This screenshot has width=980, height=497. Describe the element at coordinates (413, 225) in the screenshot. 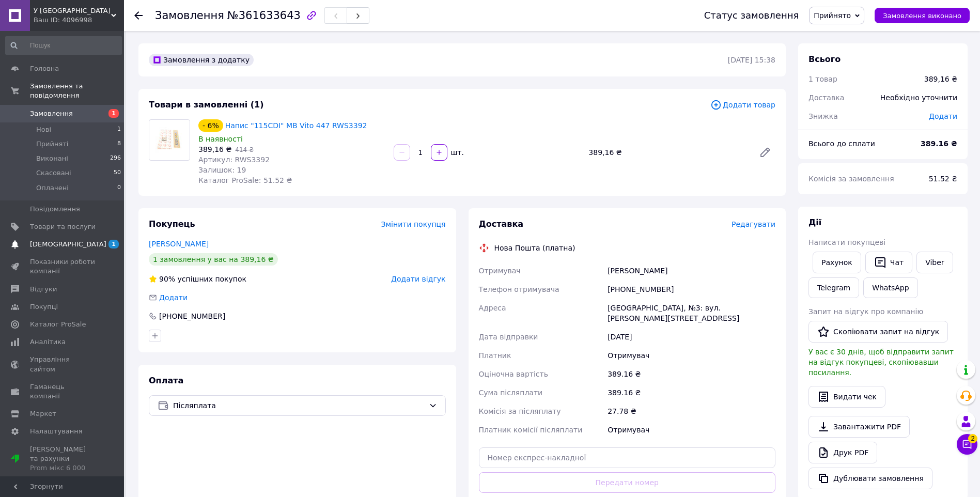

I see `span: Змінити покупця` at that location.